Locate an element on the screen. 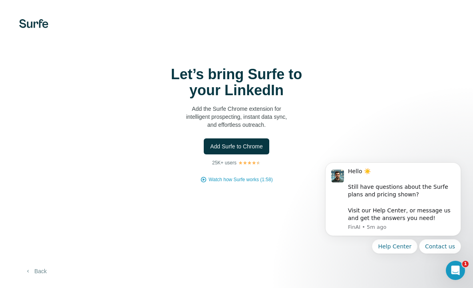 This screenshot has height=288, width=473. button: Back is located at coordinates (36, 271).